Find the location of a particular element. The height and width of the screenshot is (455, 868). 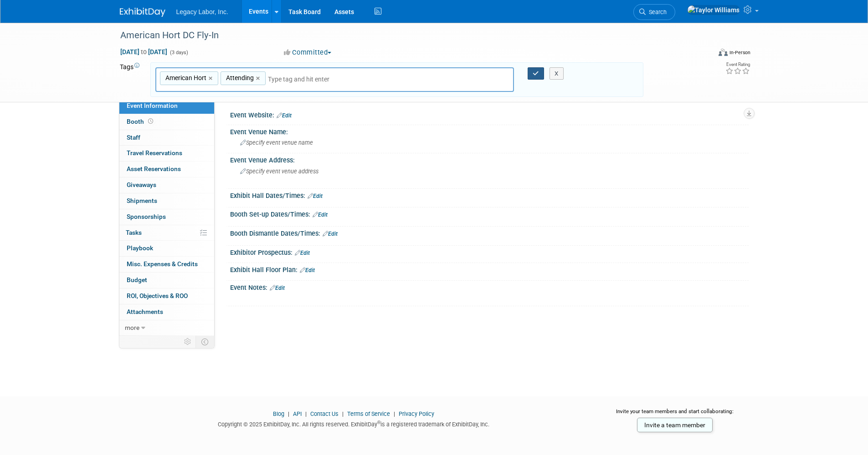

span: Playbook is located at coordinates (140, 248).